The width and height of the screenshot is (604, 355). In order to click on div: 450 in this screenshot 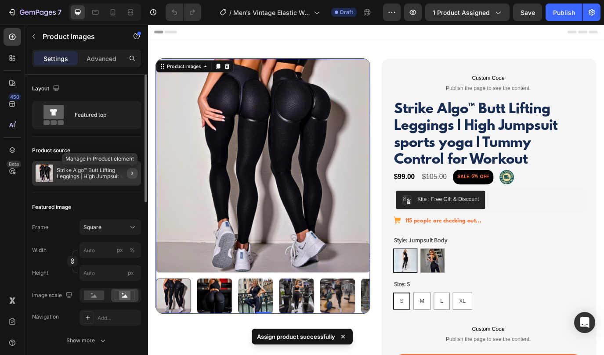, I will do `click(14, 97)`.